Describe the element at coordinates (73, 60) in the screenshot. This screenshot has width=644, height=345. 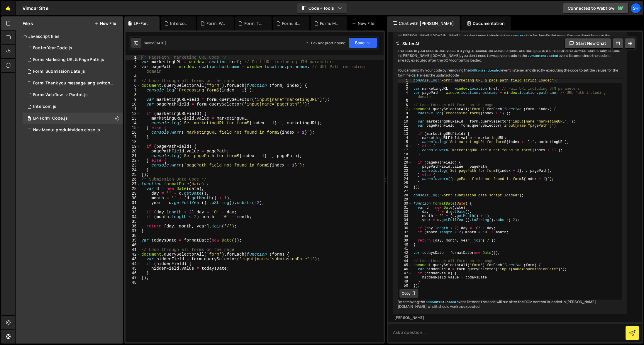
I see `div: 11185/28438.js` at that location.